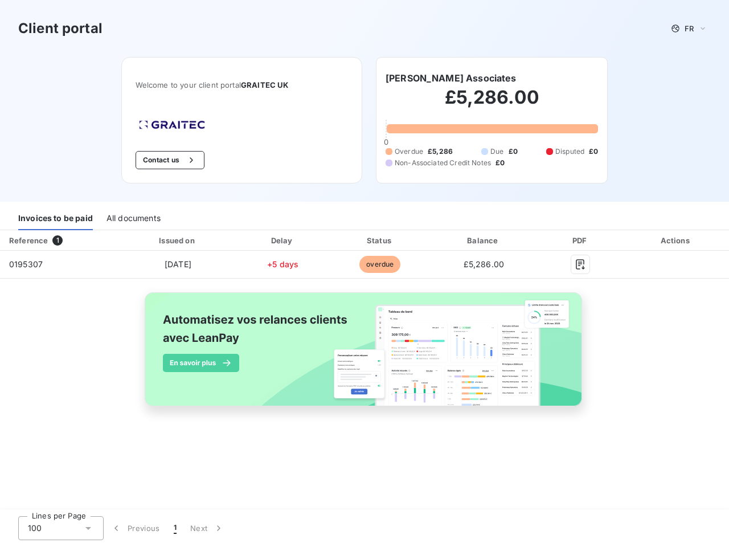 The image size is (729, 547). I want to click on span: Disputed, so click(570, 152).